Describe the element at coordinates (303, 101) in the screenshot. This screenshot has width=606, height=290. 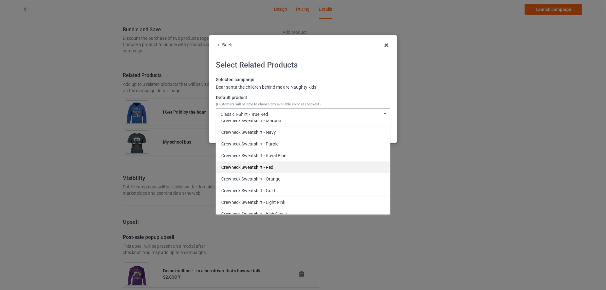
I see `label: Default product` at that location.